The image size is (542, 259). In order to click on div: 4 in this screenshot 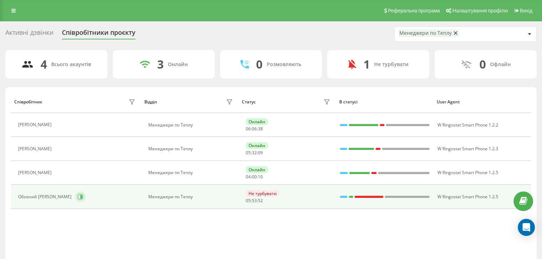, I will do `click(44, 64)`.